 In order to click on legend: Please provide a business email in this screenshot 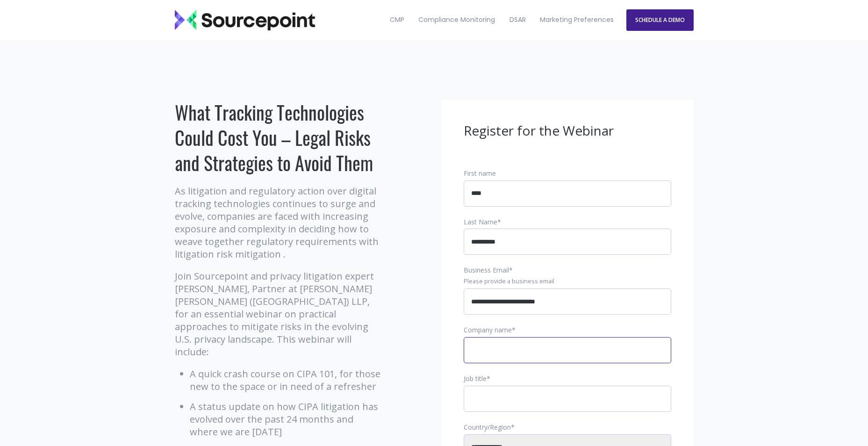, I will do `click(567, 281)`.